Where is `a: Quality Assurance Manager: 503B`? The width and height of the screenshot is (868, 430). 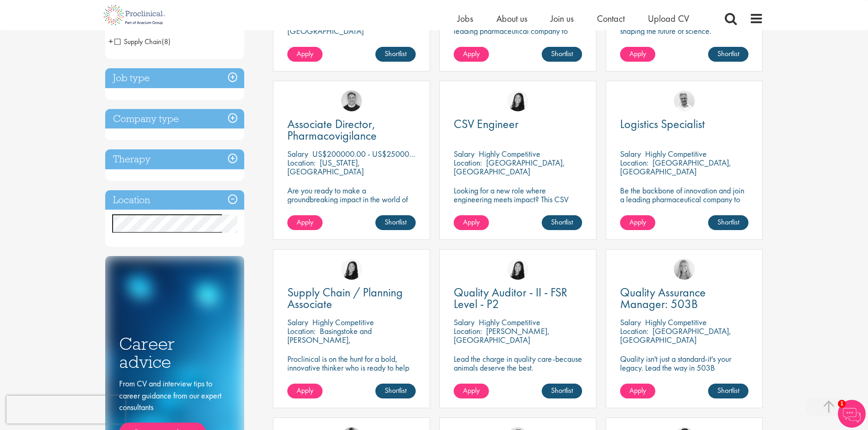
a: Quality Assurance Manager: 503B is located at coordinates (684, 298).